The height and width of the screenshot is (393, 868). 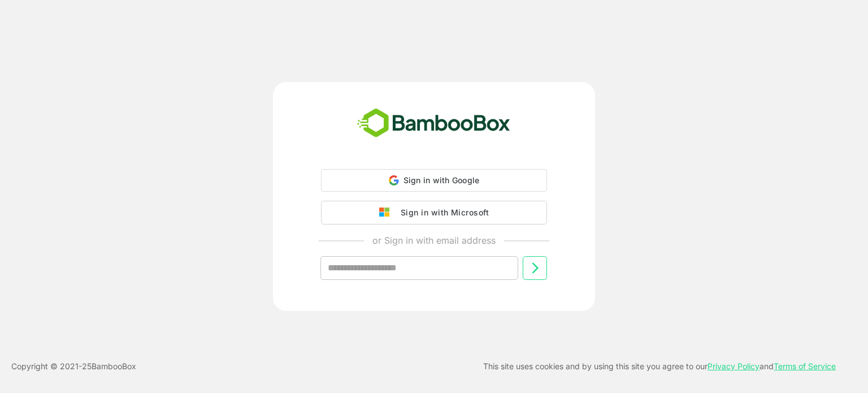 What do you see at coordinates (433, 123) in the screenshot?
I see `img: bamboobox` at bounding box center [433, 123].